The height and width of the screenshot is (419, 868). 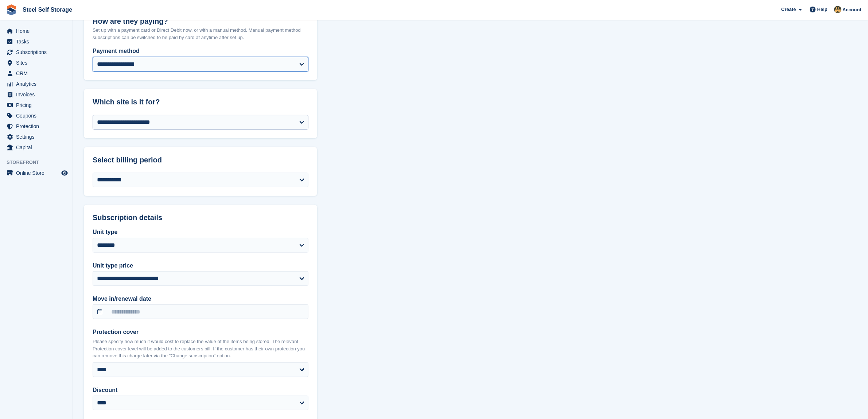 What do you see at coordinates (201, 349) in the screenshot?
I see `p: Please specify how much it would cost to replace the value of the items being stored. The relevan...` at bounding box center [201, 349].